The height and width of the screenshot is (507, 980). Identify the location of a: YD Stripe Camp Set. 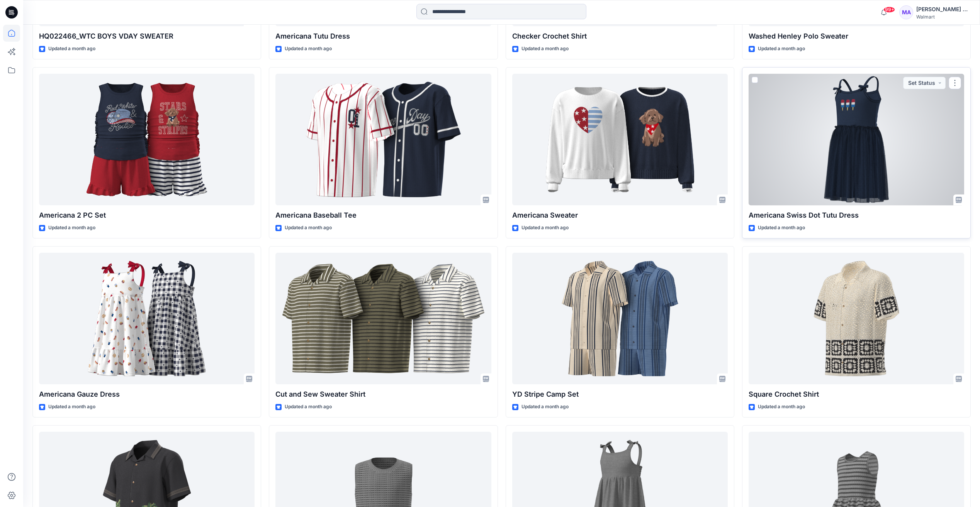
(620, 318).